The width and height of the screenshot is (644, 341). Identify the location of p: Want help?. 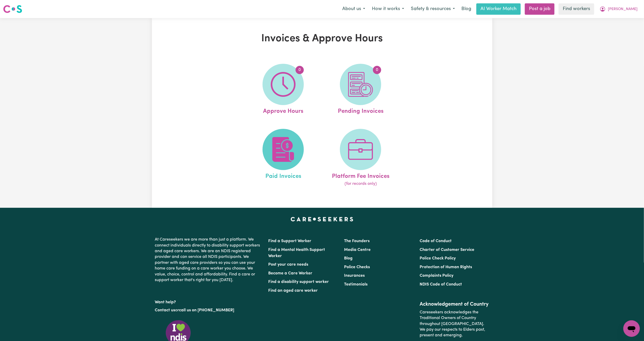
(209, 301).